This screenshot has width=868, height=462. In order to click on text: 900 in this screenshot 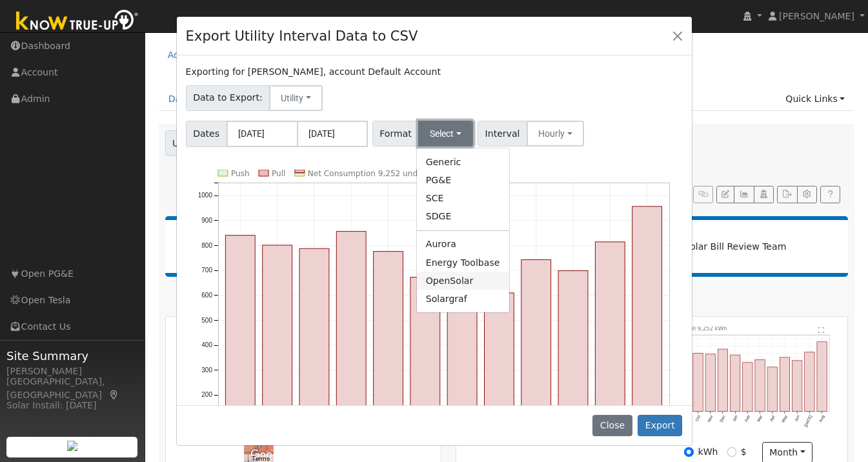, I will do `click(207, 220)`.